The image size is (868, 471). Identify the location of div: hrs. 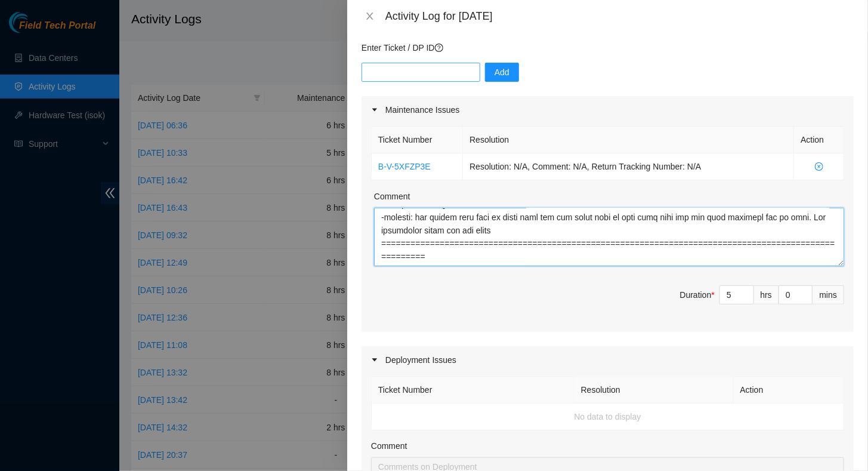
(767, 295).